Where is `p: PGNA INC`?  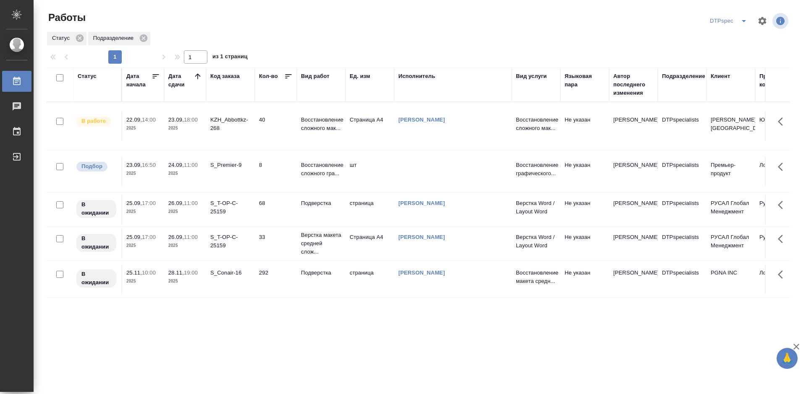
p: PGNA INC is located at coordinates (731, 273).